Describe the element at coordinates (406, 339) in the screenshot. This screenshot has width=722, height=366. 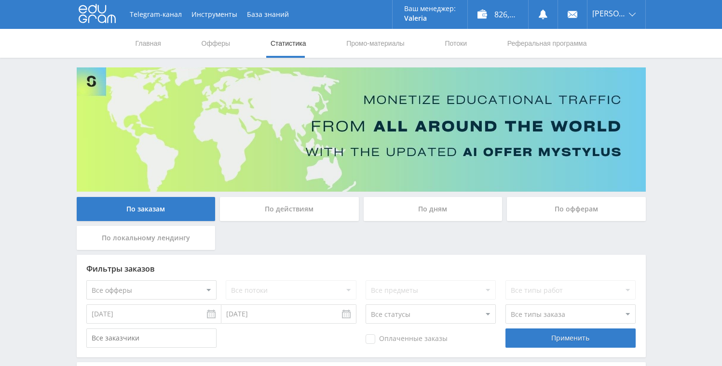
I see `span: Оплаченные заказы` at that location.